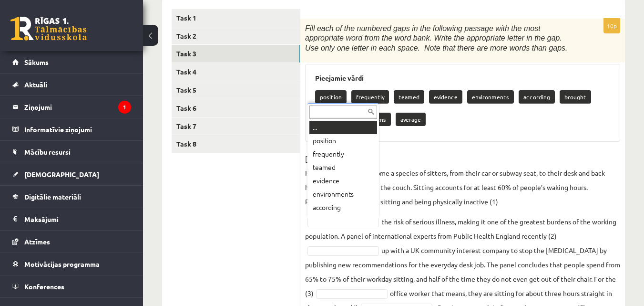 The height and width of the screenshot is (306, 644). I want to click on div: frequently, so click(343, 155).